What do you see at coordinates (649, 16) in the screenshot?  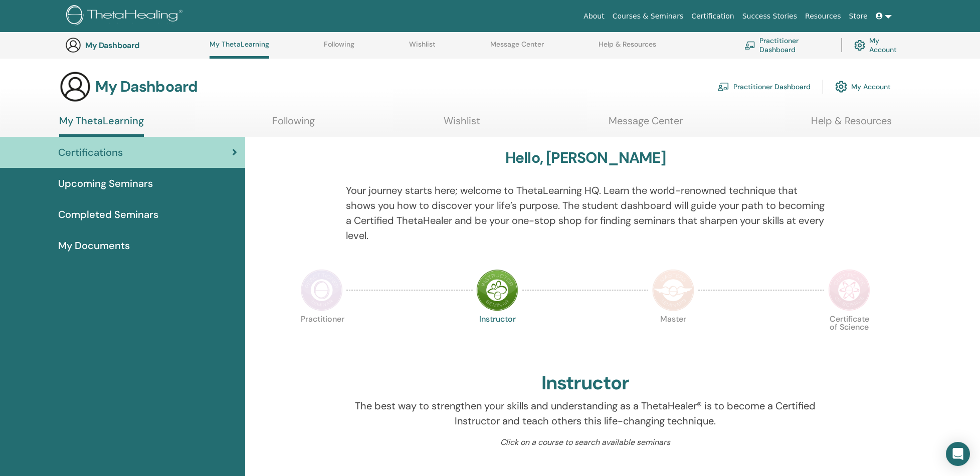 I see `a: Courses & Seminars` at bounding box center [649, 16].